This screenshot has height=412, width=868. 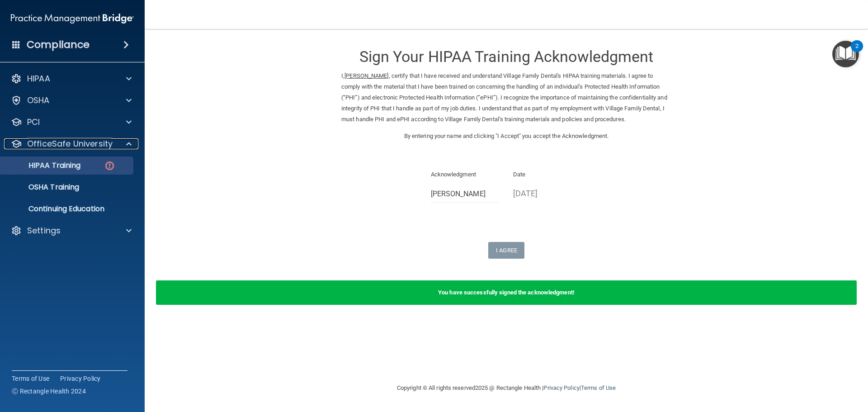 What do you see at coordinates (71, 122) in the screenshot?
I see `a: PCI` at bounding box center [71, 122].